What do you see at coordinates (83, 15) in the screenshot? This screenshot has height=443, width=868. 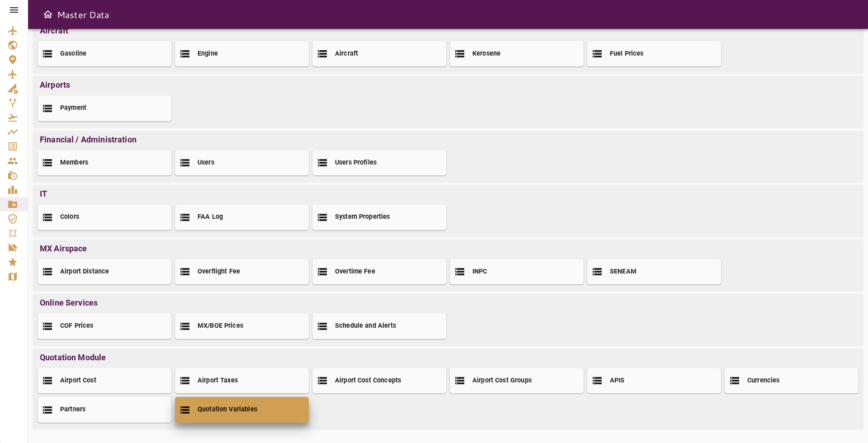 I see `h6: Master Data` at bounding box center [83, 15].